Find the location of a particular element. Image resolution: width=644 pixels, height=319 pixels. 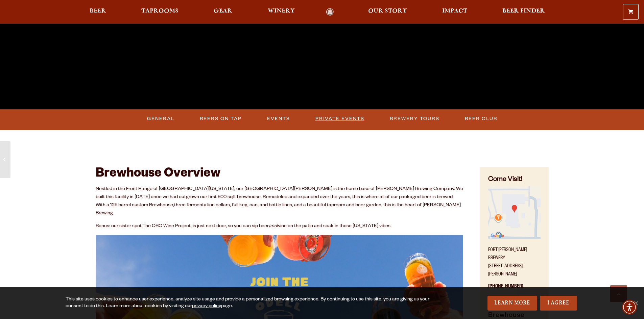

a: Scroll to top is located at coordinates (619, 294).